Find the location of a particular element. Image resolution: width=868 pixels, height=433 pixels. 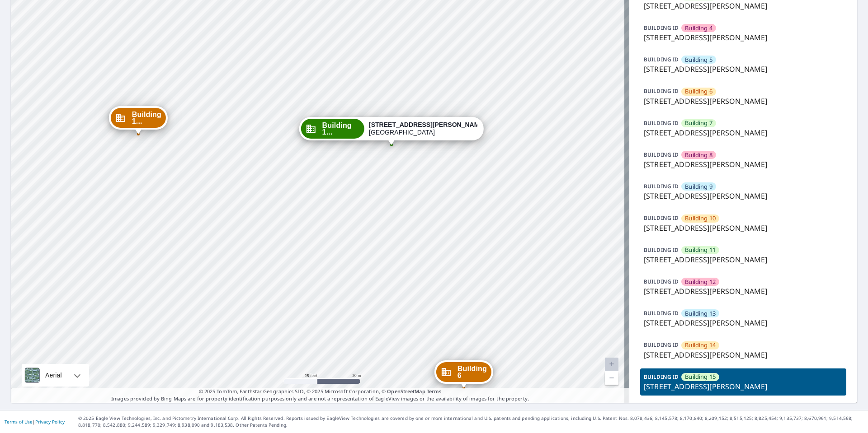

a: Terms of Use is located at coordinates (18, 422).